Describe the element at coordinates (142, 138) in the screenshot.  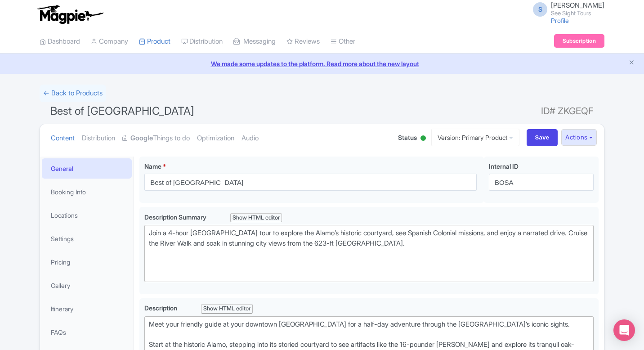
I see `strong: Google` at that location.